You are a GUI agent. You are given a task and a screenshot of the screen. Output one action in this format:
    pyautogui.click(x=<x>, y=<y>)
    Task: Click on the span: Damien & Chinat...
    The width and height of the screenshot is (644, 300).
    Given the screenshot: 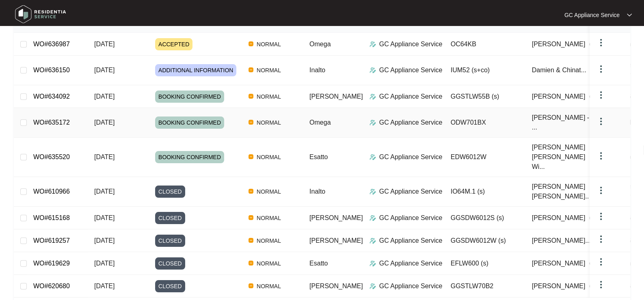 What is the action you would take?
    pyautogui.click(x=559, y=70)
    